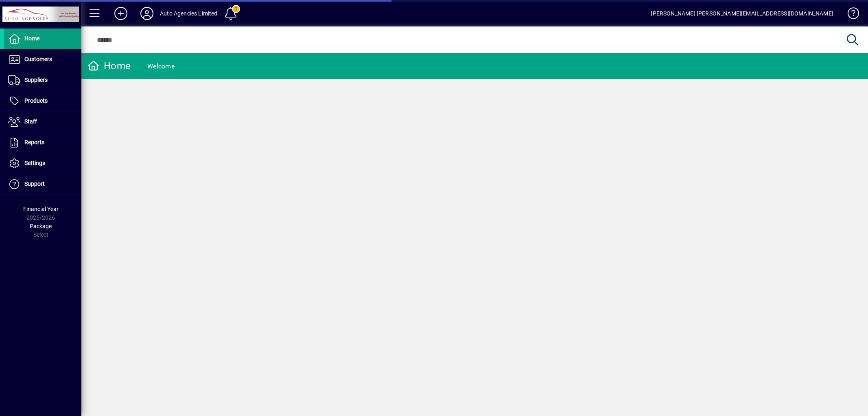 The height and width of the screenshot is (416, 868). I want to click on span: Package, so click(41, 226).